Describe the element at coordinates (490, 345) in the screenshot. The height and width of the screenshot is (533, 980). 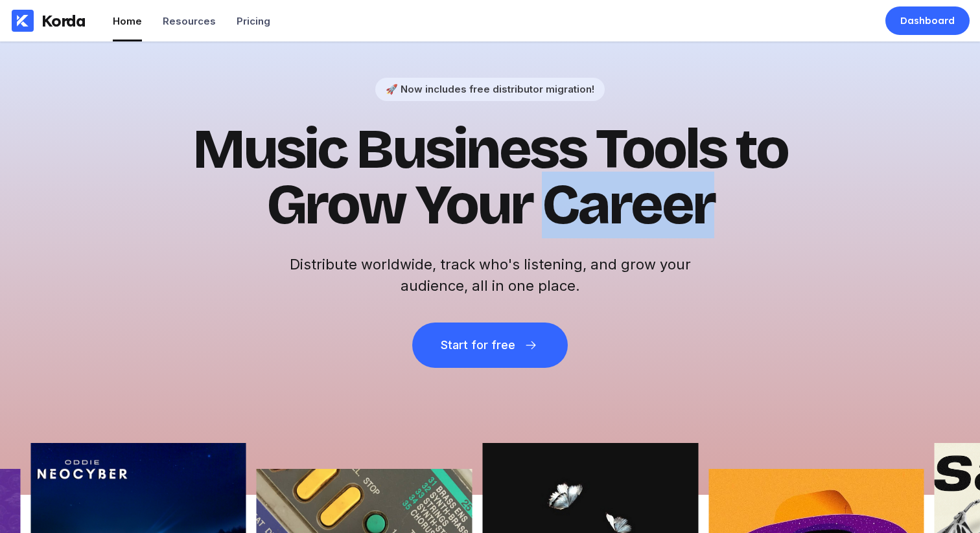
I see `button: Start for free` at that location.